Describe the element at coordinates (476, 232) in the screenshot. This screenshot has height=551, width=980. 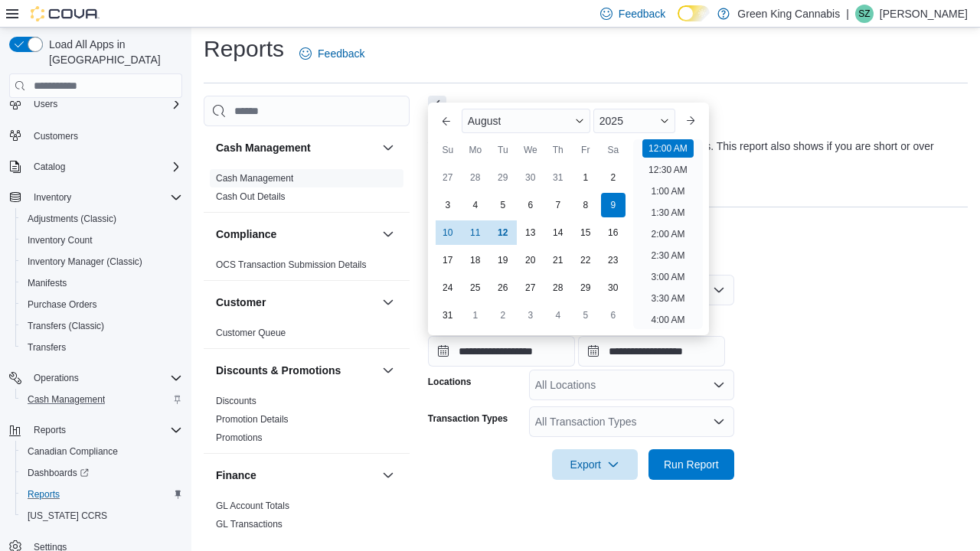
I see `div: day-11` at that location.